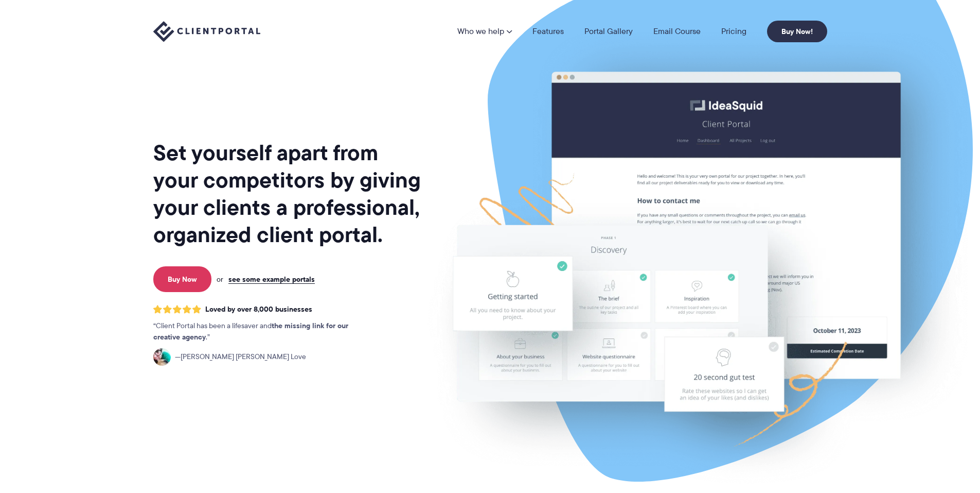 This screenshot has height=493, width=980. What do you see at coordinates (797, 31) in the screenshot?
I see `a: Buy Now!` at bounding box center [797, 31].